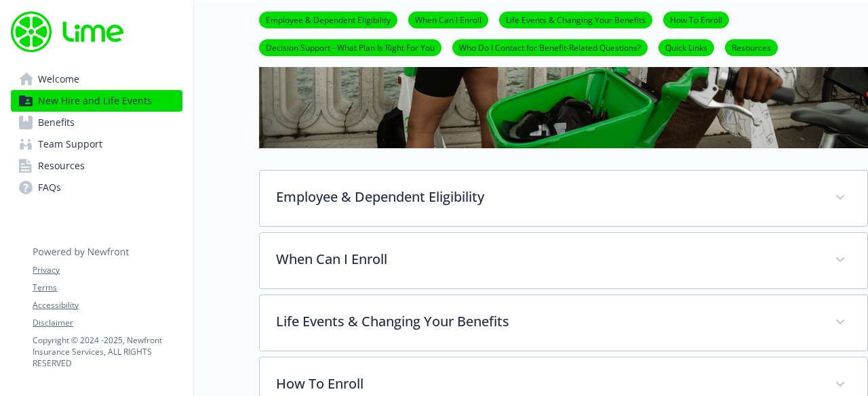  I want to click on span: Team Support, so click(70, 145).